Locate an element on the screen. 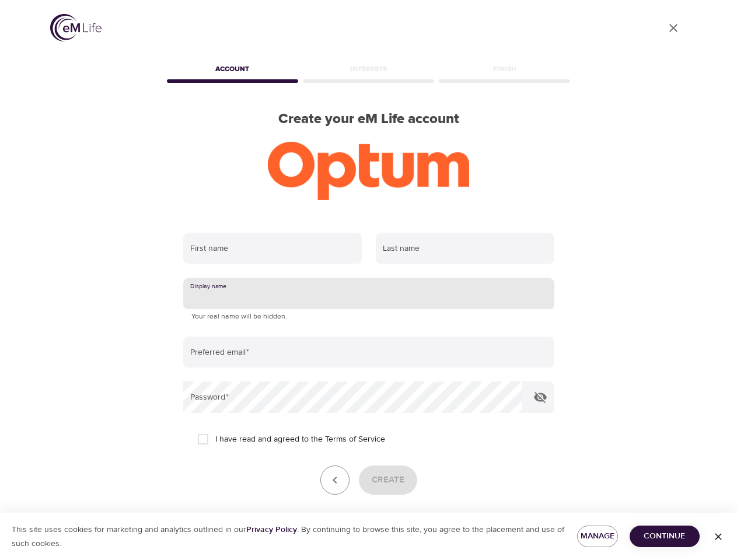  img: Optum-logo-ora-RGB.png is located at coordinates (368, 171).